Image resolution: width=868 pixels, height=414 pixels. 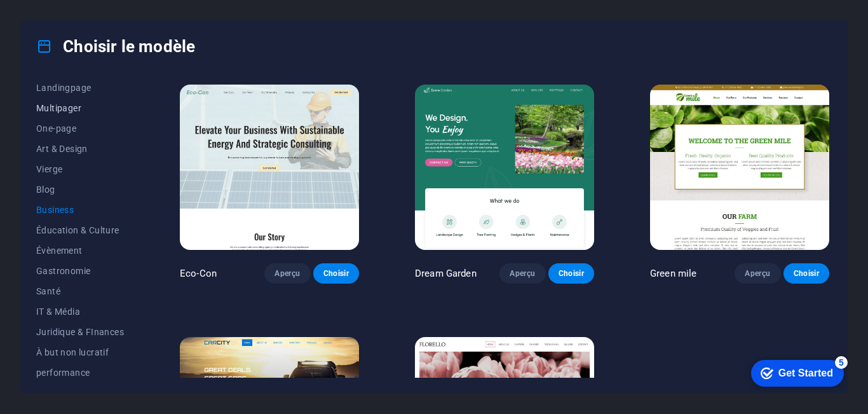 I want to click on button: Multipager, so click(x=80, y=108).